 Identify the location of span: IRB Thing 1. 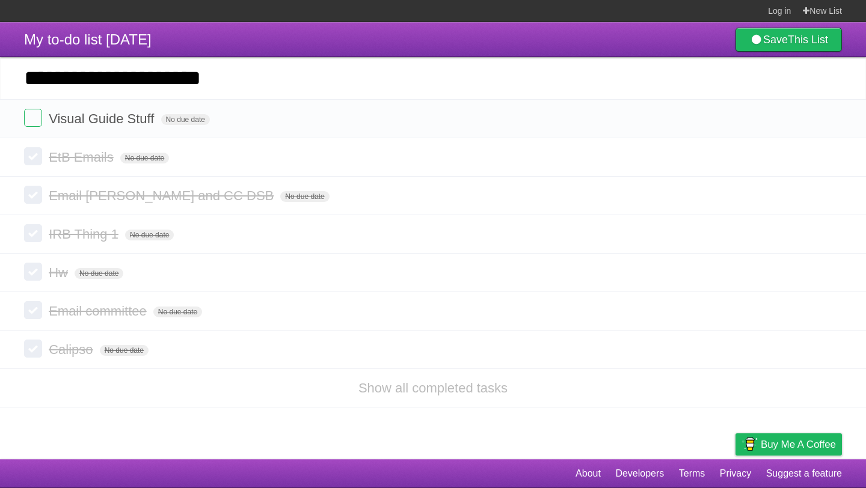
(85, 234).